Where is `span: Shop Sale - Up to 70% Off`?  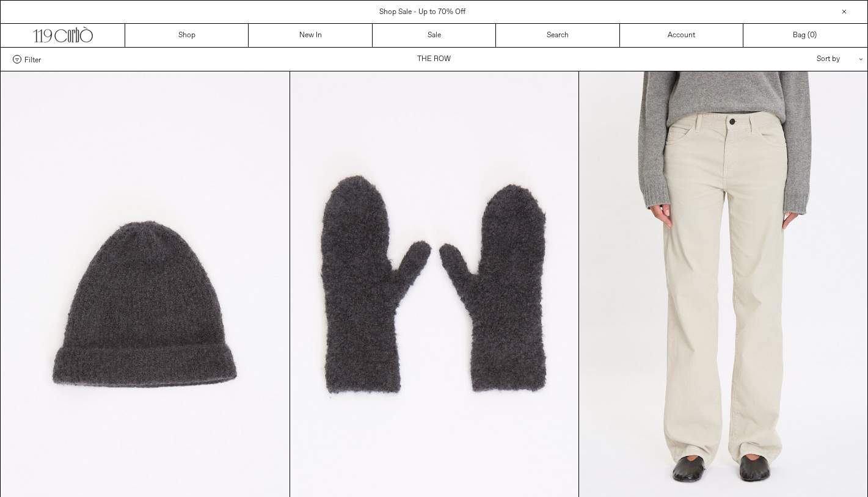 span: Shop Sale - Up to 70% Off is located at coordinates (422, 12).